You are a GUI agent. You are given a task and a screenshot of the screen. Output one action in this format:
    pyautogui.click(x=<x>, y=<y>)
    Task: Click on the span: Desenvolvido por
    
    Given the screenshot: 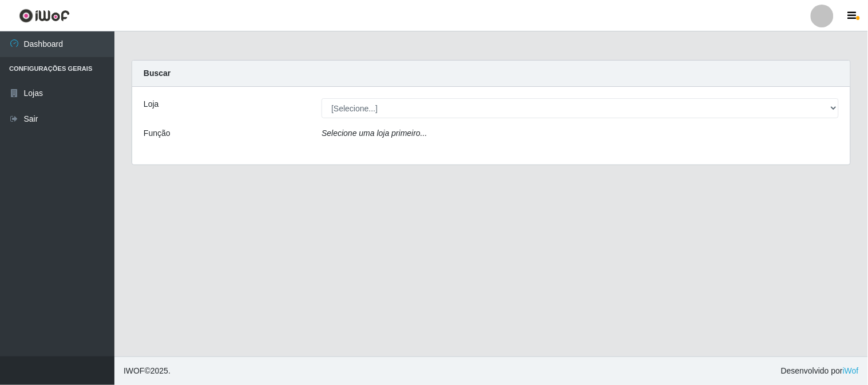 What is the action you would take?
    pyautogui.click(x=820, y=371)
    